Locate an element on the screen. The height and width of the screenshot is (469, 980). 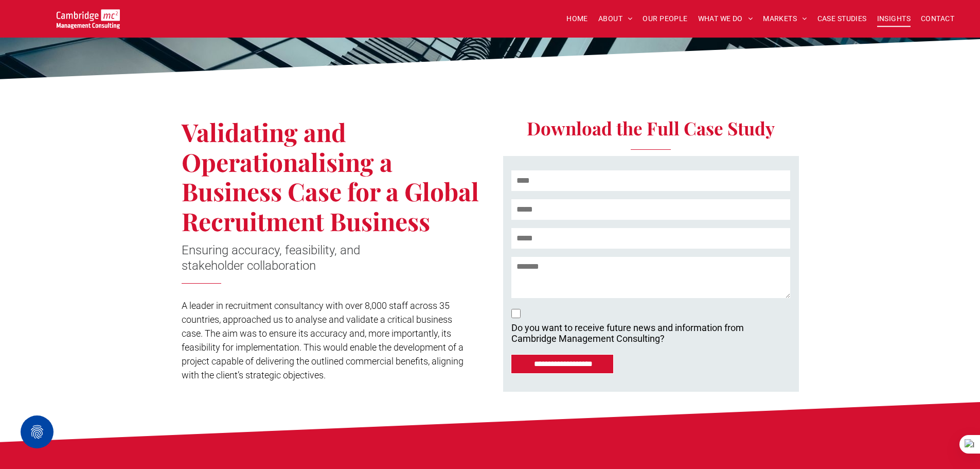
p: Do you want to receive future news and information from Cambridge Management Consulting? is located at coordinates (628, 333).